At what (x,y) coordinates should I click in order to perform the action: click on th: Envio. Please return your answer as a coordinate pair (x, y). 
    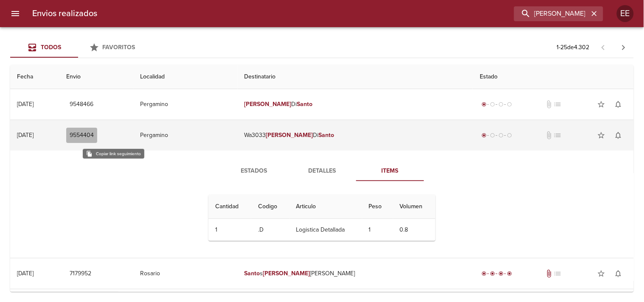
    Looking at the image, I should click on (97, 77).